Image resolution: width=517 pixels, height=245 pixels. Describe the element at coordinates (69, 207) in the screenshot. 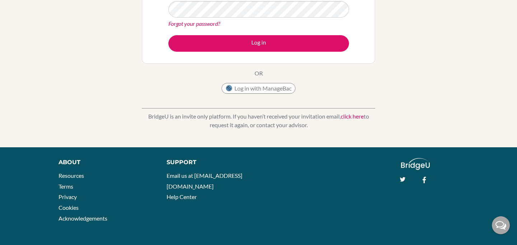

I see `a: Cookies` at that location.